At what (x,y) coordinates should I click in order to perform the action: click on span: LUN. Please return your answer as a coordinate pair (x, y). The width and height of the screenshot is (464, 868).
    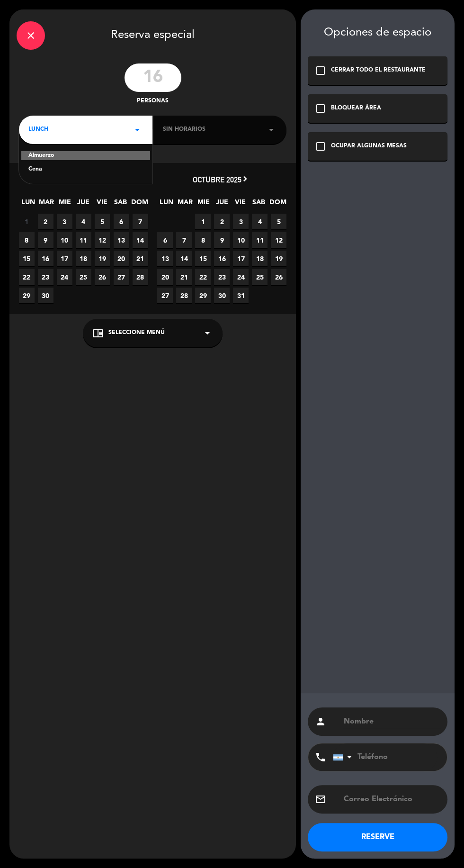
    Looking at the image, I should click on (166, 204).